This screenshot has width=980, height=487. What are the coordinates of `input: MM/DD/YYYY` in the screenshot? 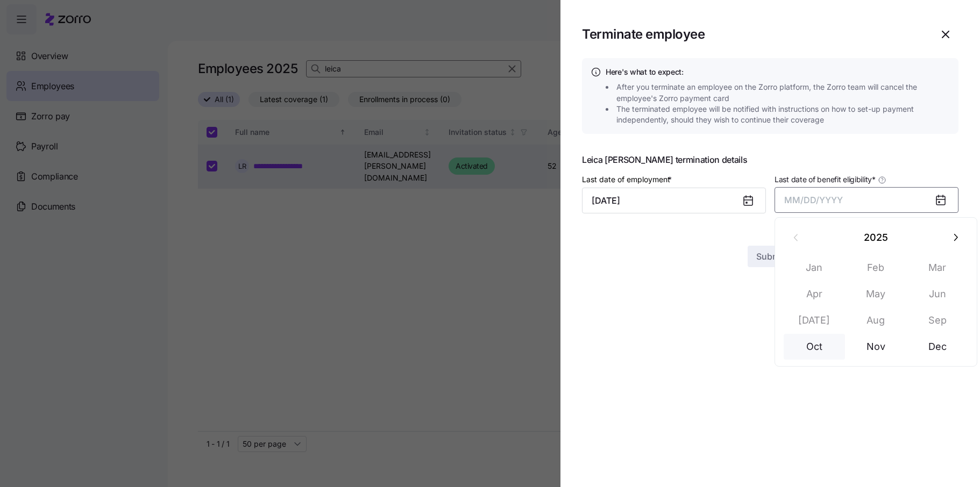 It's located at (674, 201).